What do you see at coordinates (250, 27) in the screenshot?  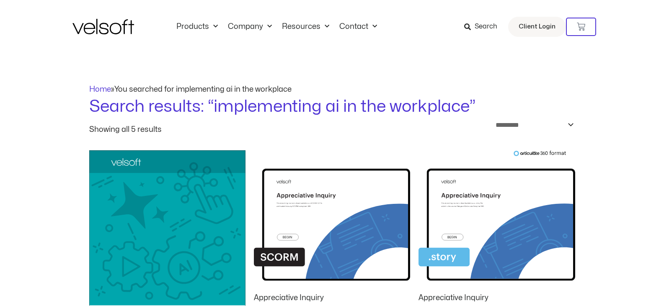 I see `a: CompanyMenu Toggle` at bounding box center [250, 27].